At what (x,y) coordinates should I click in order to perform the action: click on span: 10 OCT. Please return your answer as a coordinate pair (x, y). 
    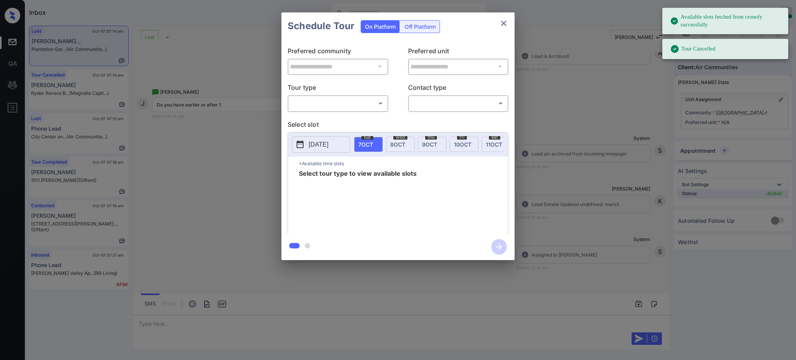
    Looking at the image, I should click on (463, 144).